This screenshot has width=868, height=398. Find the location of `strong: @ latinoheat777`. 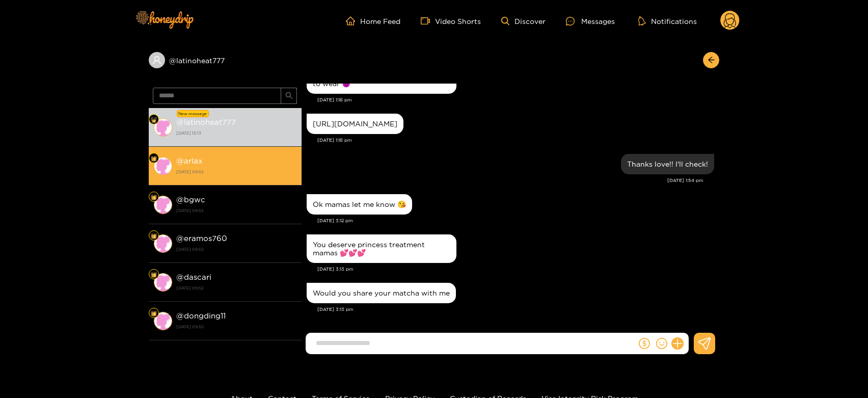

strong: @ latinoheat777 is located at coordinates (206, 122).